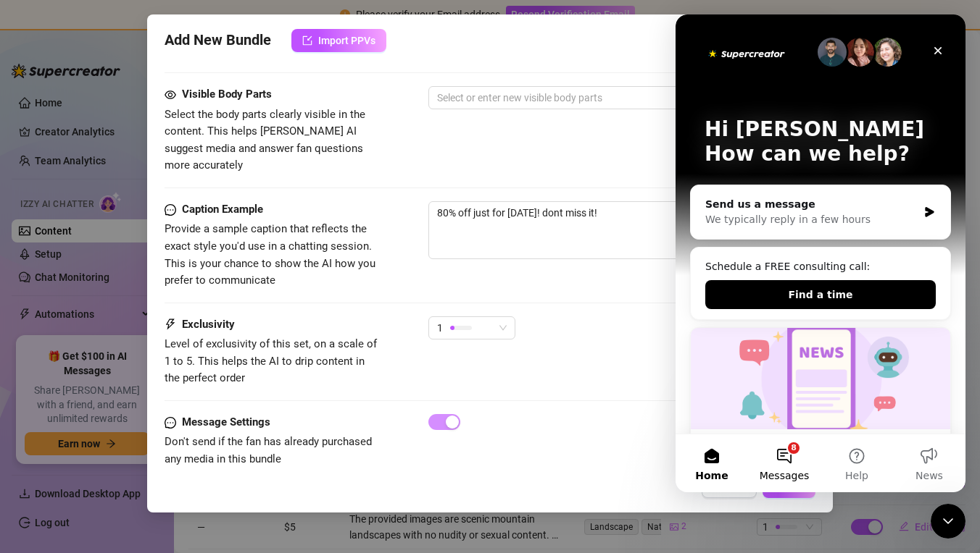 The height and width of the screenshot is (553, 980). I want to click on span: 1, so click(440, 328).